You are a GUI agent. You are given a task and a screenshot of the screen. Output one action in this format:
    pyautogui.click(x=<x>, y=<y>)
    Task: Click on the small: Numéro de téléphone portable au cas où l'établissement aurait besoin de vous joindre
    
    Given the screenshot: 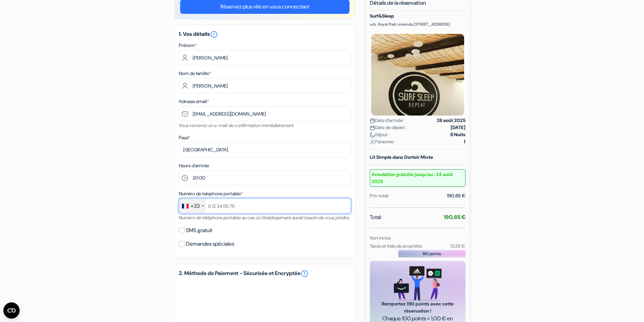 What is the action you would take?
    pyautogui.click(x=264, y=218)
    